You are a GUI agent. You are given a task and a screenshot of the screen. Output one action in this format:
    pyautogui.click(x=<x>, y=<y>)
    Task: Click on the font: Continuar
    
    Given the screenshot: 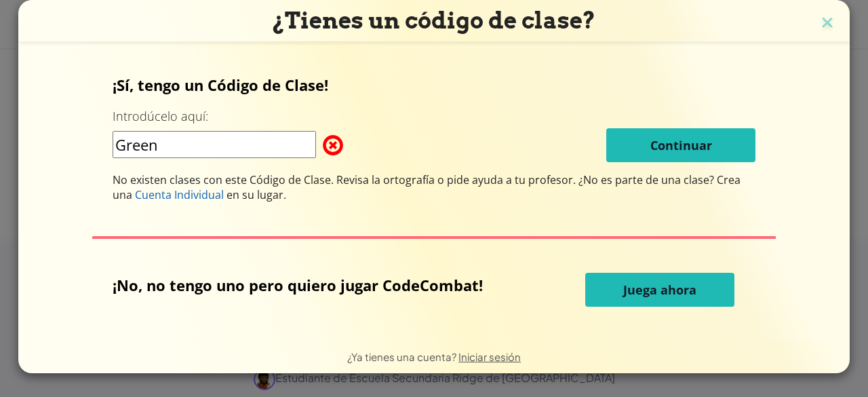 What is the action you would take?
    pyautogui.click(x=681, y=145)
    